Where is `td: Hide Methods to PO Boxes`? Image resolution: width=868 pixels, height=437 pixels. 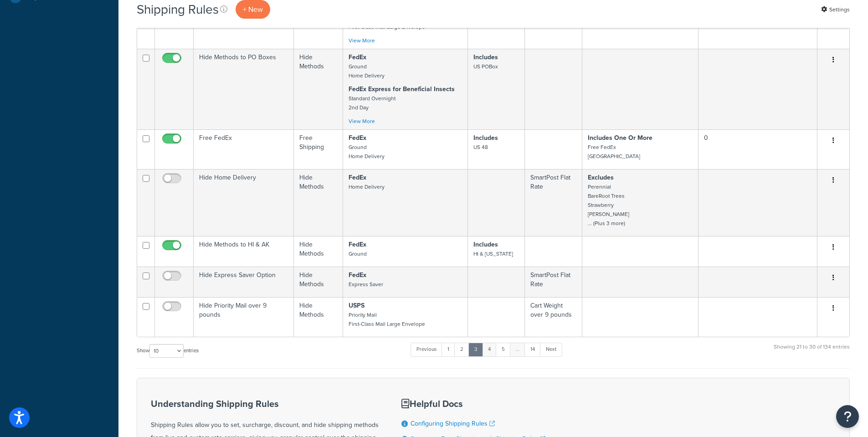 td: Hide Methods to PO Boxes is located at coordinates (244, 89).